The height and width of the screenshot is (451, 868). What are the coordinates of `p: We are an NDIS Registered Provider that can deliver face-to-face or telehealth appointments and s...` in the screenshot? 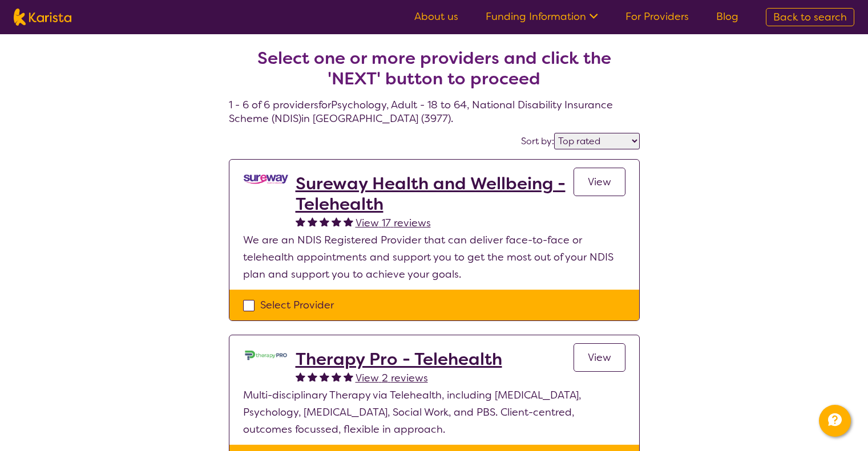 It's located at (434, 257).